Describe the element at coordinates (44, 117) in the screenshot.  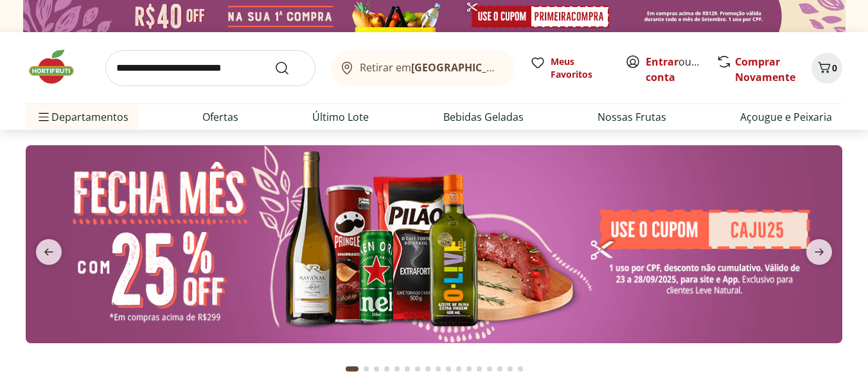
I see `button: Menu` at that location.